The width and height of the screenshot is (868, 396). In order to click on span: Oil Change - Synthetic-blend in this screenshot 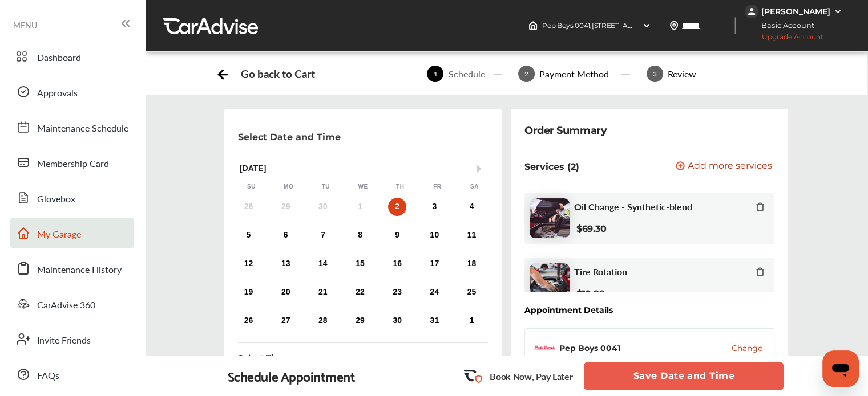, I will do `click(633, 206)`.